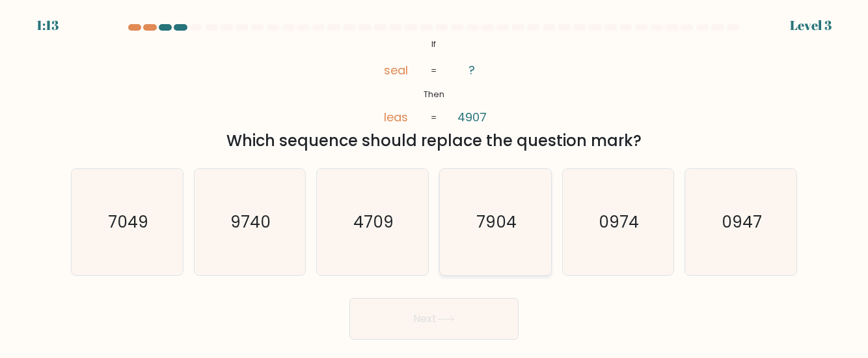  Describe the element at coordinates (472, 117) in the screenshot. I see `tspan: 4907` at that location.